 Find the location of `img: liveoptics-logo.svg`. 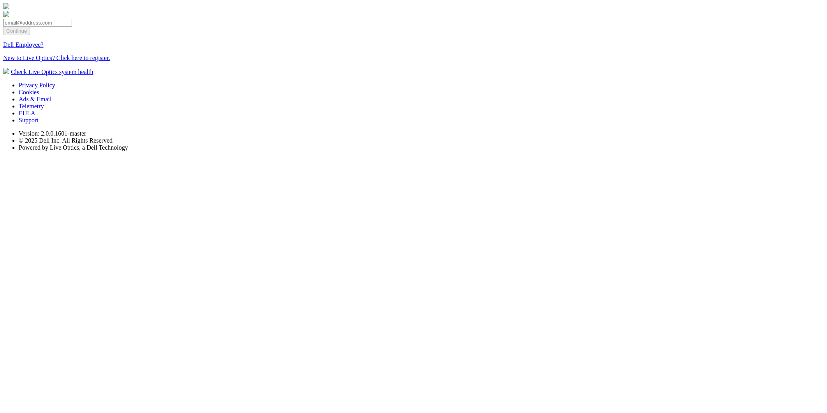

img: liveoptics-logo.svg is located at coordinates (6, 6).